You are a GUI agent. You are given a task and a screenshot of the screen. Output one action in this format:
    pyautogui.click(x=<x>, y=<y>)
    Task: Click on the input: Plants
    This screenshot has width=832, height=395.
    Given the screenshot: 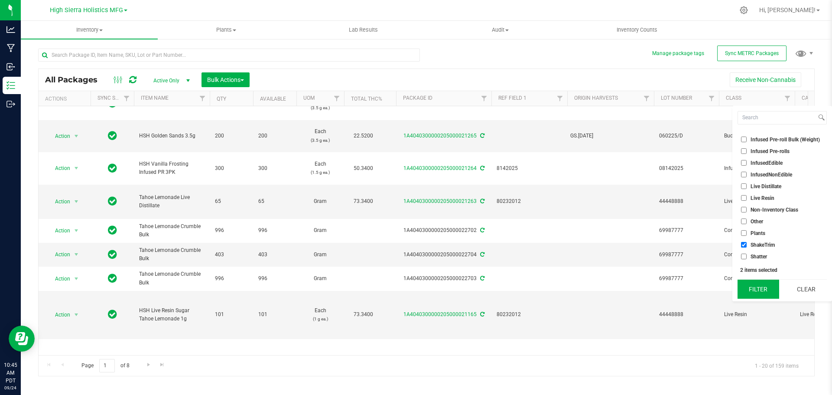 What is the action you would take?
    pyautogui.click(x=744, y=233)
    